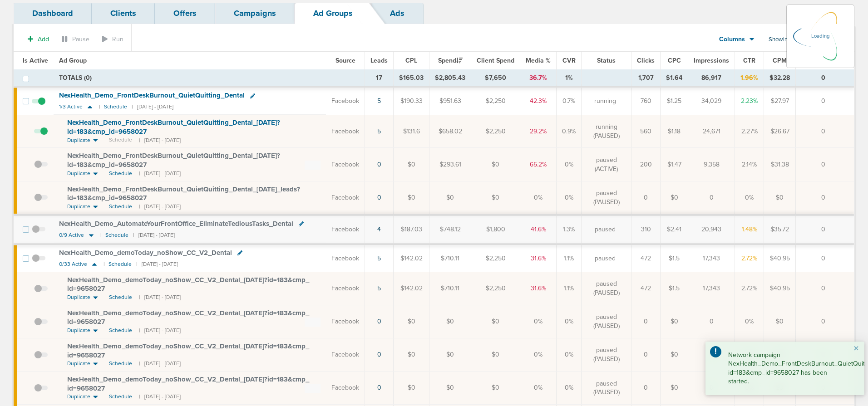 Image resolution: width=868 pixels, height=406 pixels. Describe the element at coordinates (646, 164) in the screenshot. I see `td: 200` at that location.